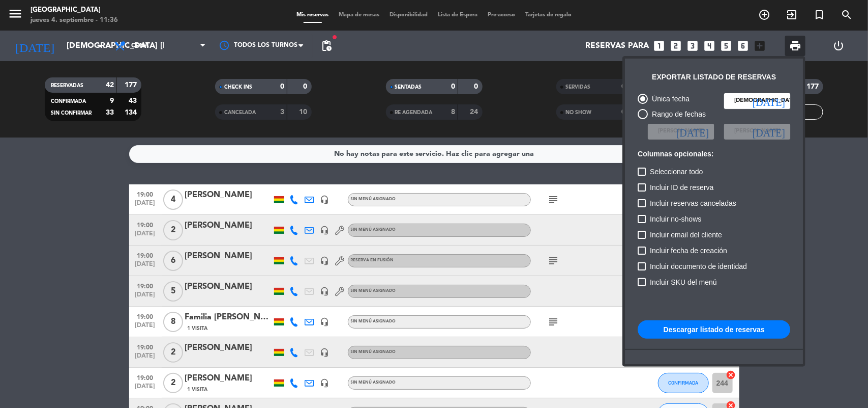  What do you see at coordinates (681, 187) in the screenshot?
I see `span: Incluir ID de reserva` at bounding box center [681, 187].